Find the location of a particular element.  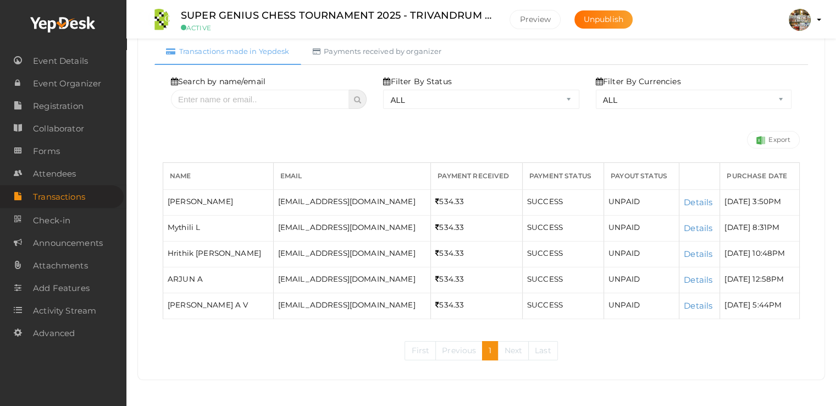

button: Unpublish is located at coordinates (603, 19).